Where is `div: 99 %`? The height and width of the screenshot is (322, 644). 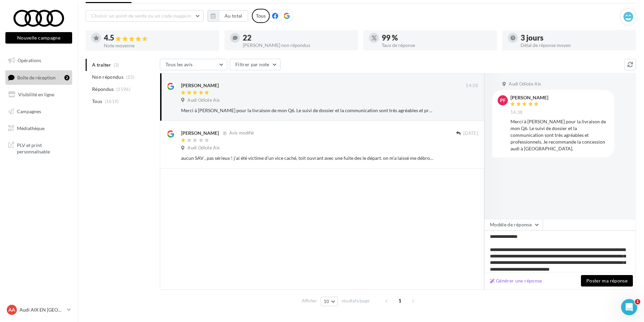 div: 99 % is located at coordinates (436, 38).